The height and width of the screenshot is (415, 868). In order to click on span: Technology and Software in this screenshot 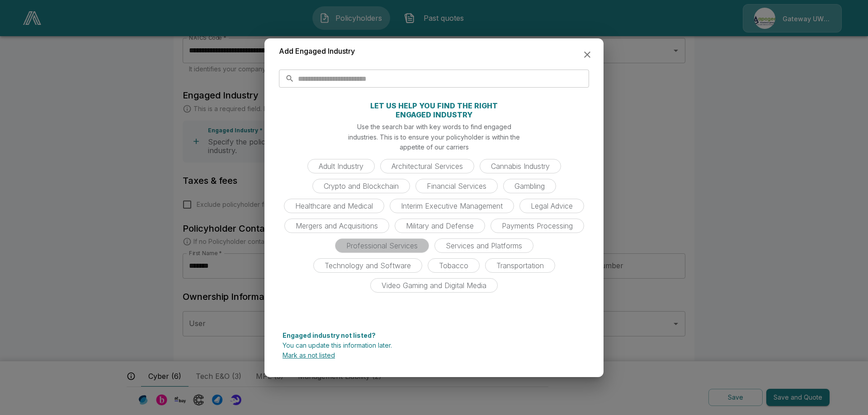, I will do `click(367, 265)`.